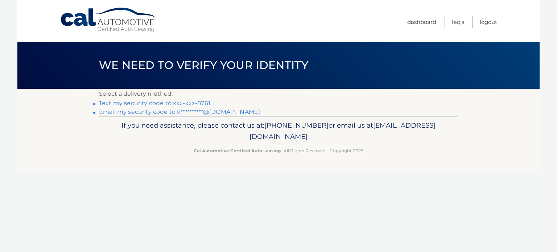  What do you see at coordinates (279, 94) in the screenshot?
I see `p: Select a delivery method:` at bounding box center [279, 94].